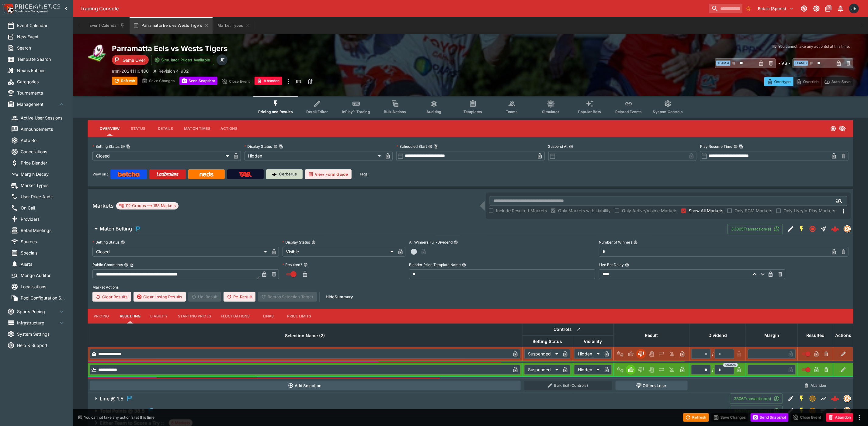 The height and width of the screenshot is (426, 868). Describe the element at coordinates (43, 275) in the screenshot. I see `span: Mongo Auditor` at that location.